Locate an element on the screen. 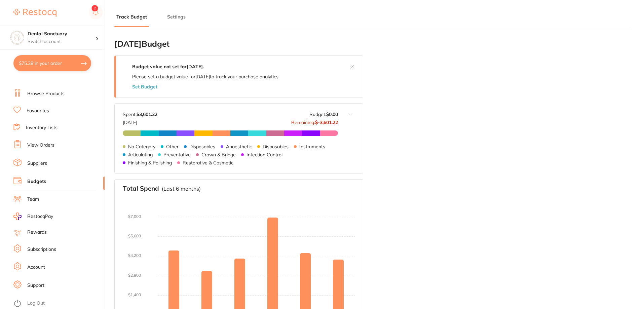 This screenshot has width=644, height=309. p: Instruments is located at coordinates (312, 147).